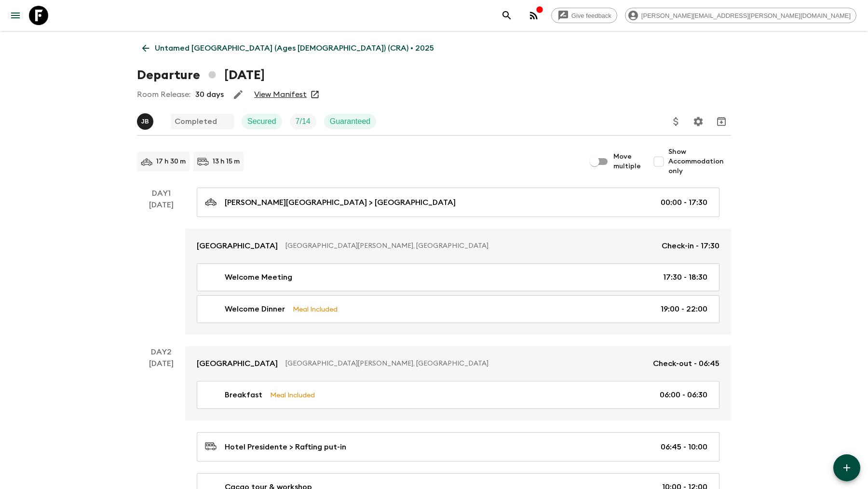  What do you see at coordinates (244, 395) in the screenshot?
I see `p: Breakfast` at bounding box center [244, 395].